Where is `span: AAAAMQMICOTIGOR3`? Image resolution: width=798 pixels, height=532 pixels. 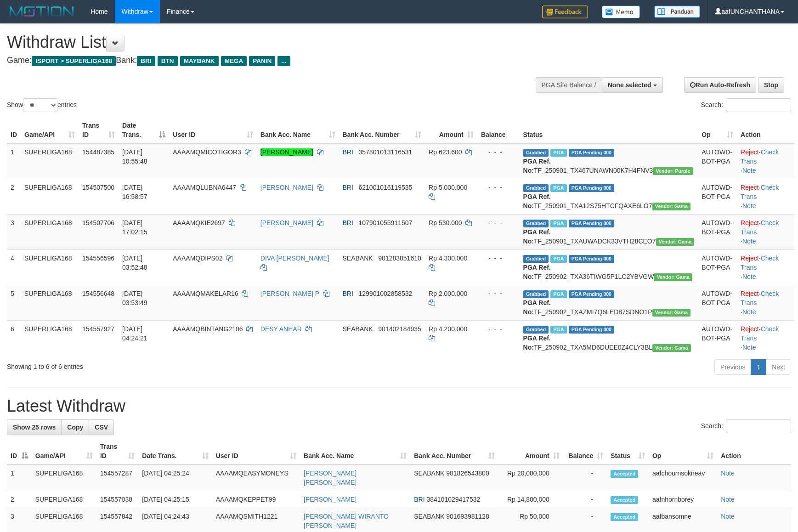 span: AAAAMQMICOTIGOR3 is located at coordinates (207, 152).